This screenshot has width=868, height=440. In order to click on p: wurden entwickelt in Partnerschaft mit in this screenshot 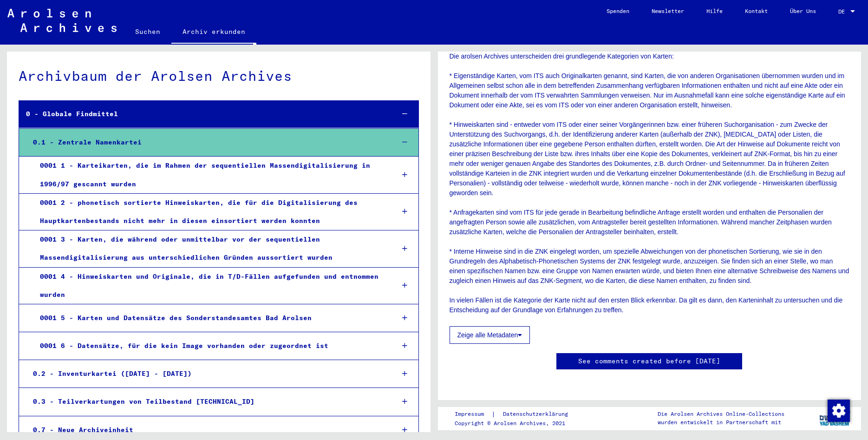, I will do `click(721, 423)`.